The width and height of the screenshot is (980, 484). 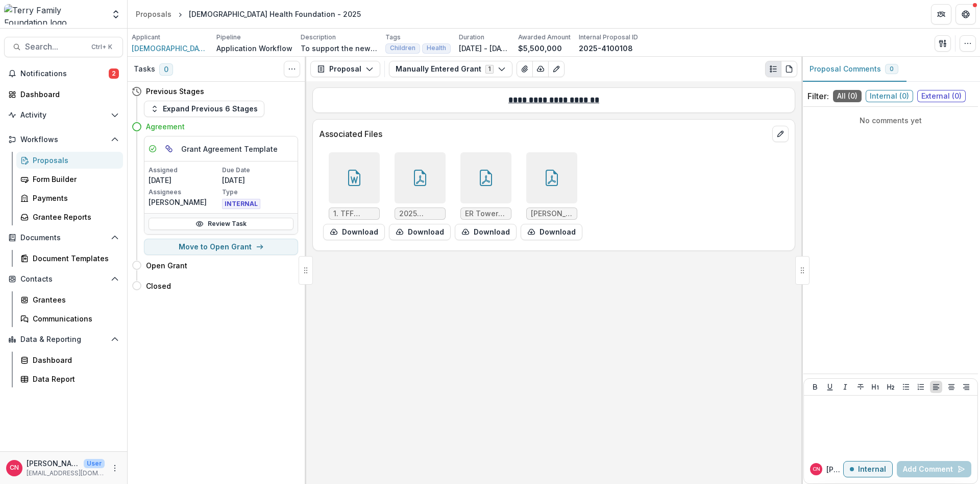 I want to click on a: Payments, so click(x=70, y=198).